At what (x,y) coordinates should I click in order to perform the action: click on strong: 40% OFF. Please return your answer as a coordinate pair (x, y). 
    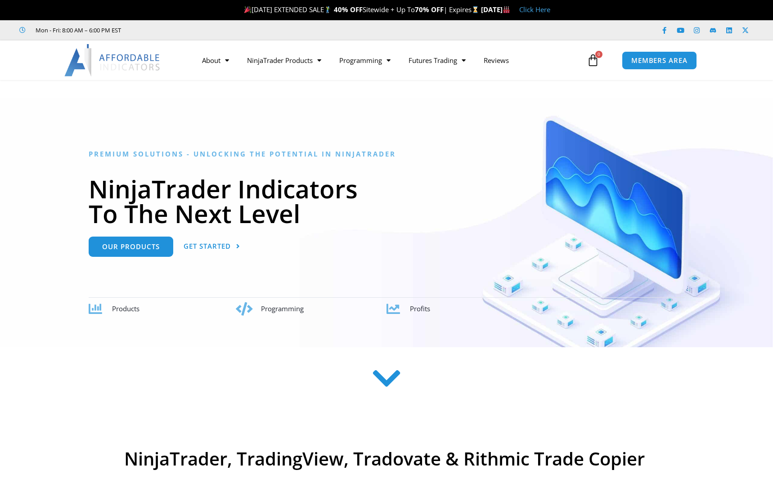
    Looking at the image, I should click on (348, 9).